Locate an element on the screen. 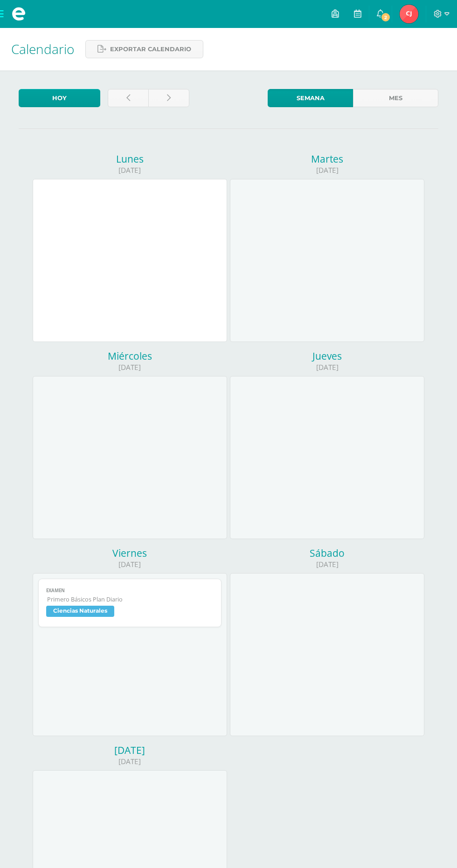  span: Calendario is located at coordinates (43, 49).